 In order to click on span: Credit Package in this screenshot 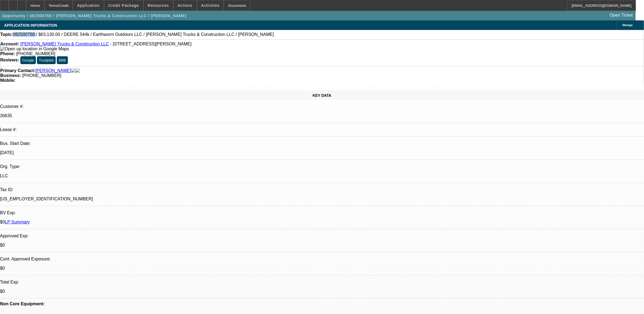, I will do `click(123, 6)`.